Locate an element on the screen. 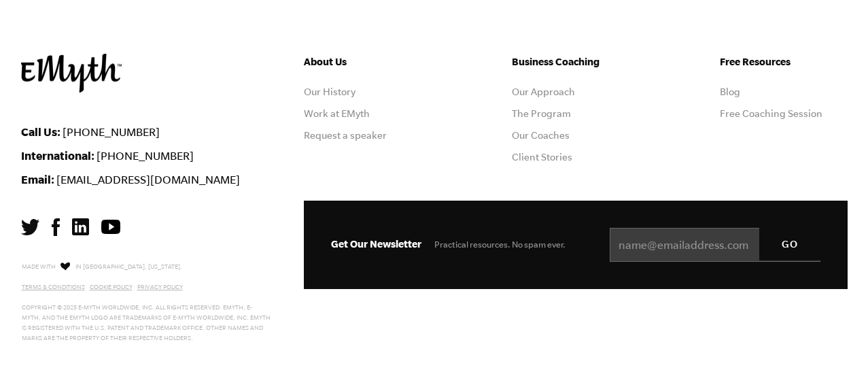 This screenshot has height=387, width=868. span: Practical resources. No spam ever. is located at coordinates (500, 244).